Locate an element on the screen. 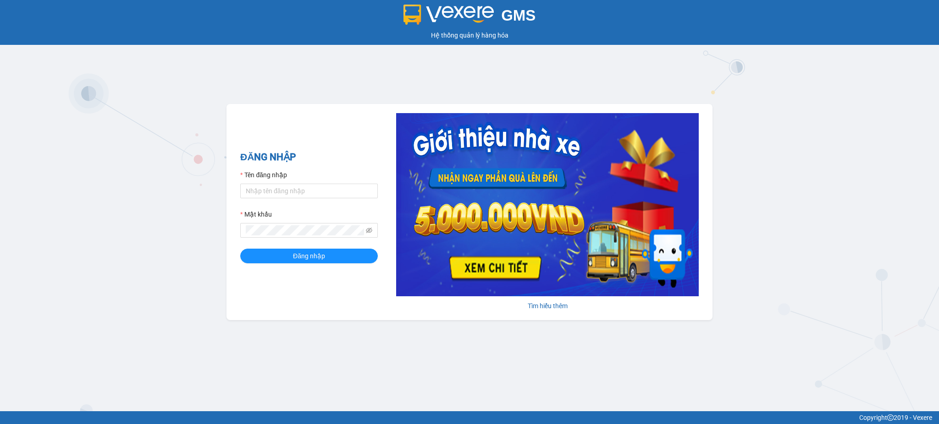 The image size is (939, 424). div: Hệ thống quản lý hàng hóa is located at coordinates (469, 35).